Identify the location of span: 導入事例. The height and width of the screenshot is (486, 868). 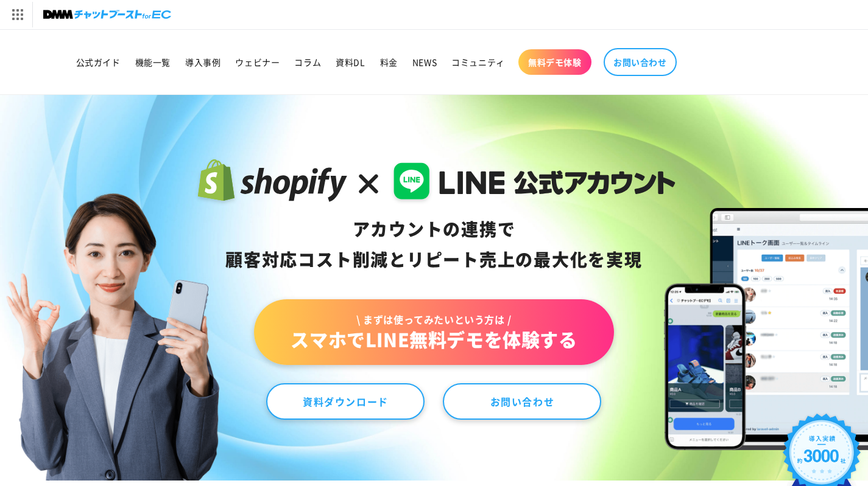
(203, 62).